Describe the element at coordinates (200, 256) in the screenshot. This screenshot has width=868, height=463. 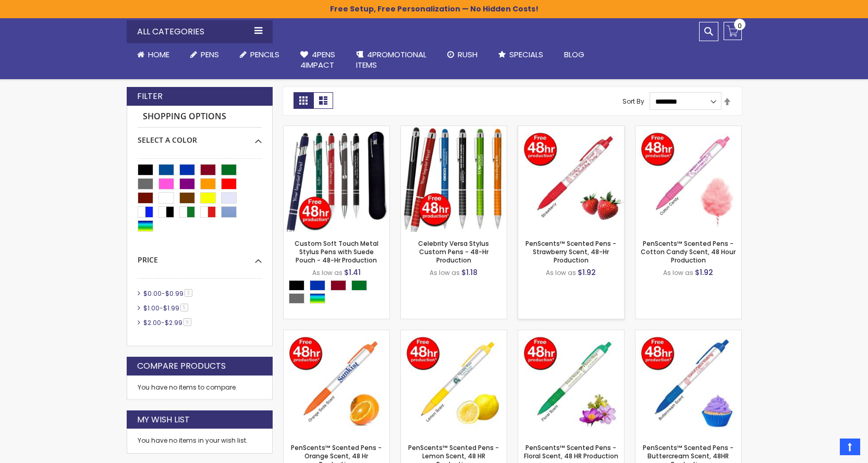
I see `div: Price` at that location.